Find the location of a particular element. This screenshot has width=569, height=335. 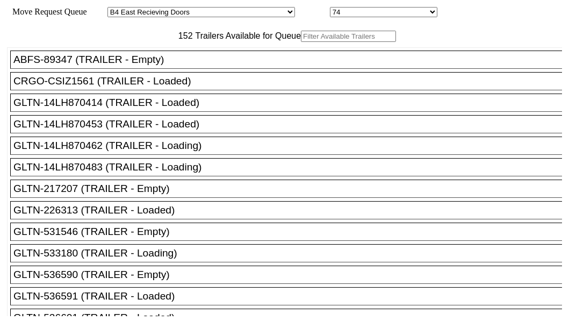

span: 152 is located at coordinates (183, 35).